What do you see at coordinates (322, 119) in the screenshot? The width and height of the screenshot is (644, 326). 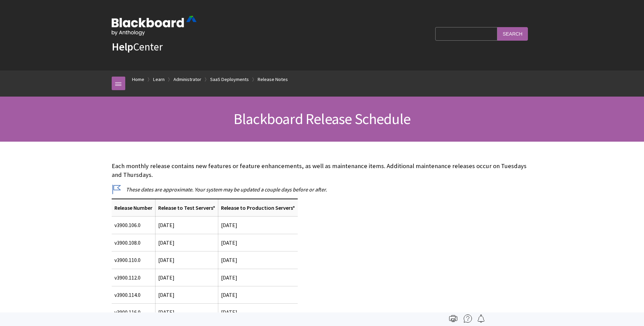 I see `span: Blackboard Release Schedule` at bounding box center [322, 119].